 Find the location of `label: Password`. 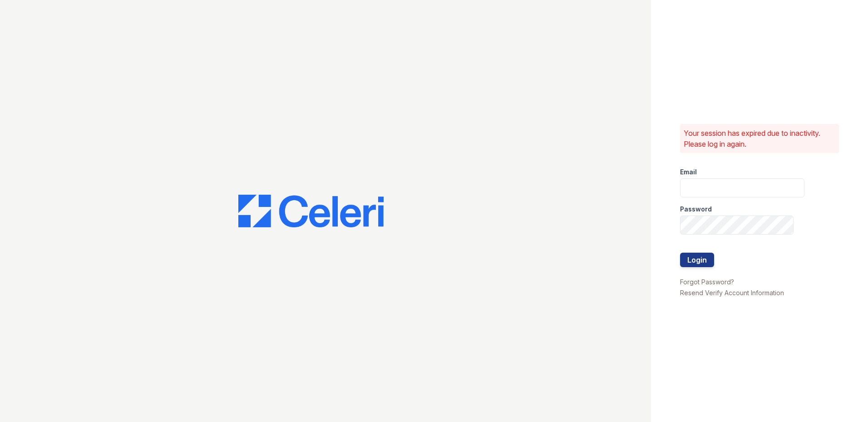

label: Password is located at coordinates (695, 209).